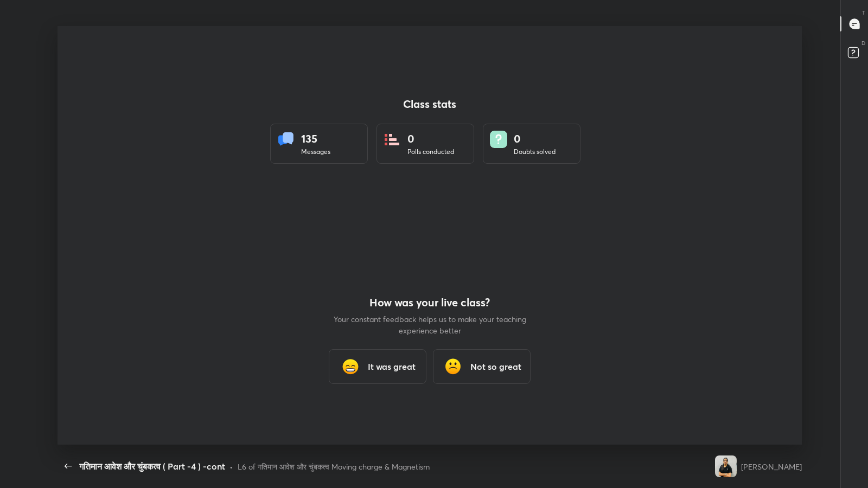  Describe the element at coordinates (350, 367) in the screenshot. I see `img: grinning_face_with_smiling_eyes_cmp.gif` at that location.